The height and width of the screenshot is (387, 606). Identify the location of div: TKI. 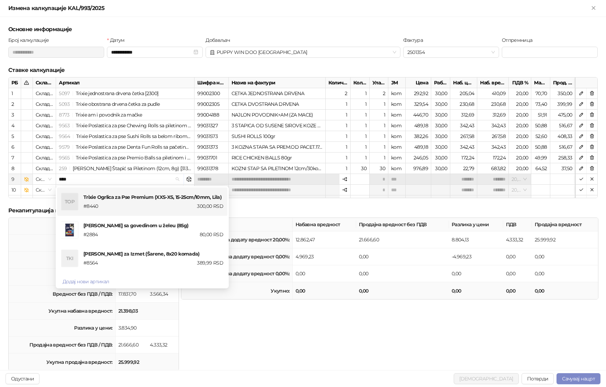
(70, 259).